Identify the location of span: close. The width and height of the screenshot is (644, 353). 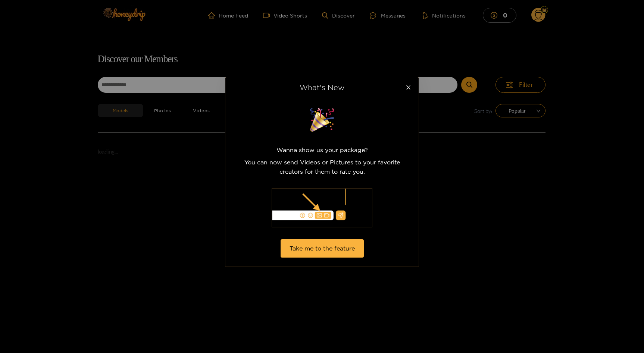
(408, 87).